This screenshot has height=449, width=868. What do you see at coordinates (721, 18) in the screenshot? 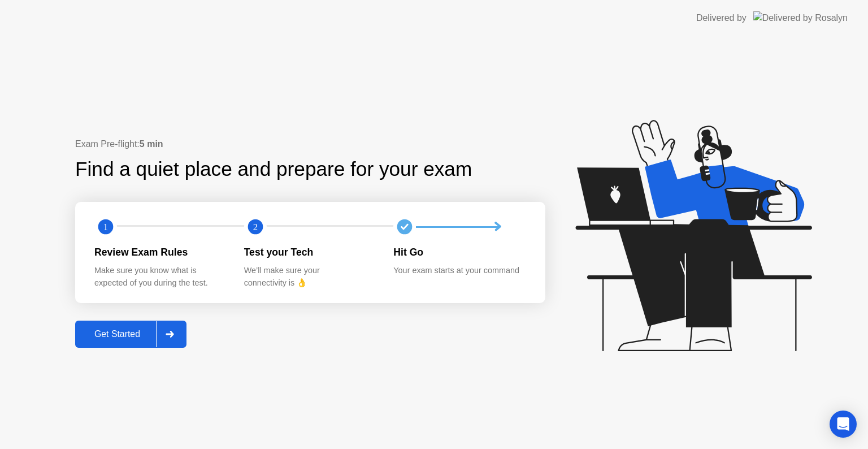
I see `div: Delivered by` at bounding box center [721, 18].